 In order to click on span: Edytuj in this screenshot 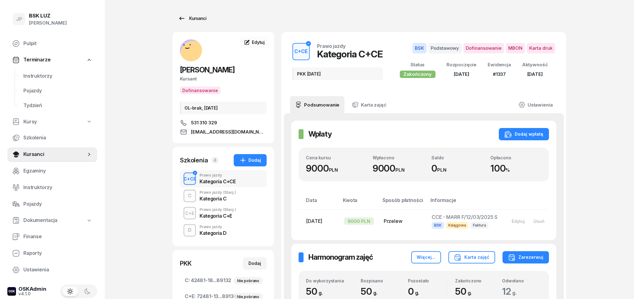, I will do `click(258, 42)`.